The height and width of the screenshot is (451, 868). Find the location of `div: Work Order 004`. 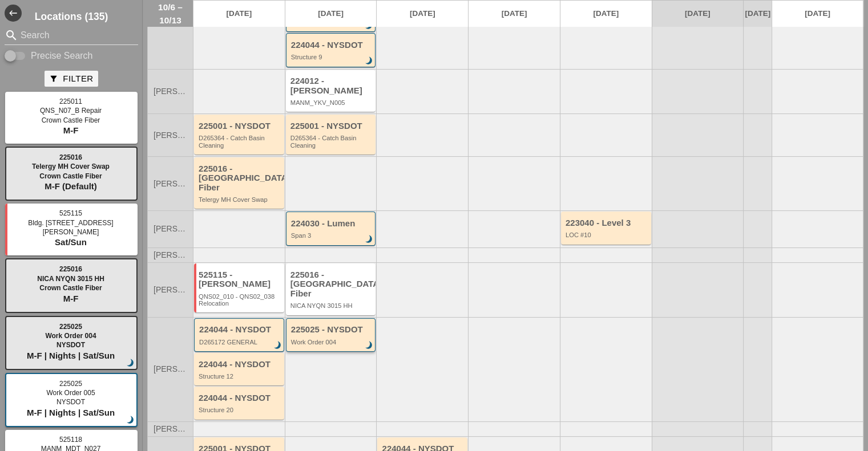

div: Work Order 004 is located at coordinates (331, 342).